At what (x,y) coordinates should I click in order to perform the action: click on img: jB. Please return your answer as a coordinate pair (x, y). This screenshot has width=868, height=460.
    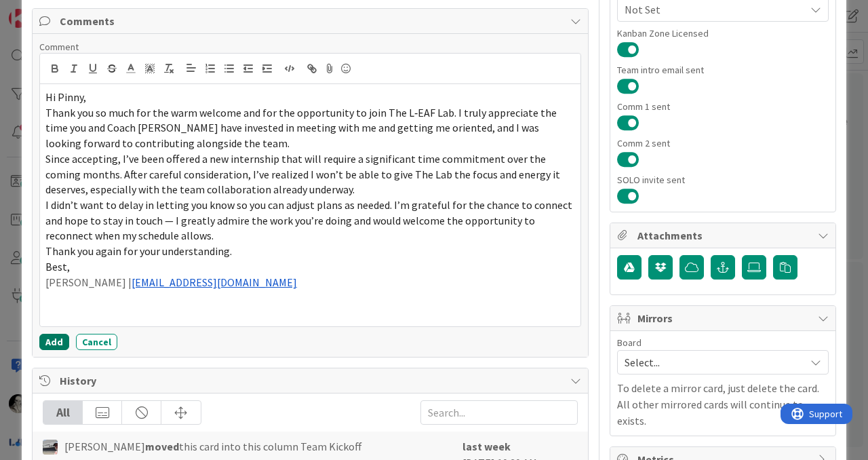
    Looking at the image, I should click on (50, 447).